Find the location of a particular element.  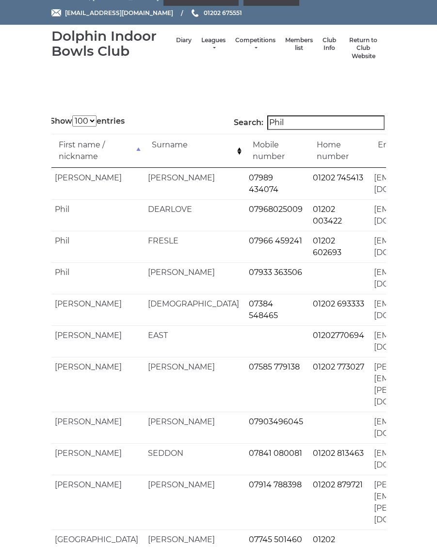

label: Show entries is located at coordinates (87, 123).